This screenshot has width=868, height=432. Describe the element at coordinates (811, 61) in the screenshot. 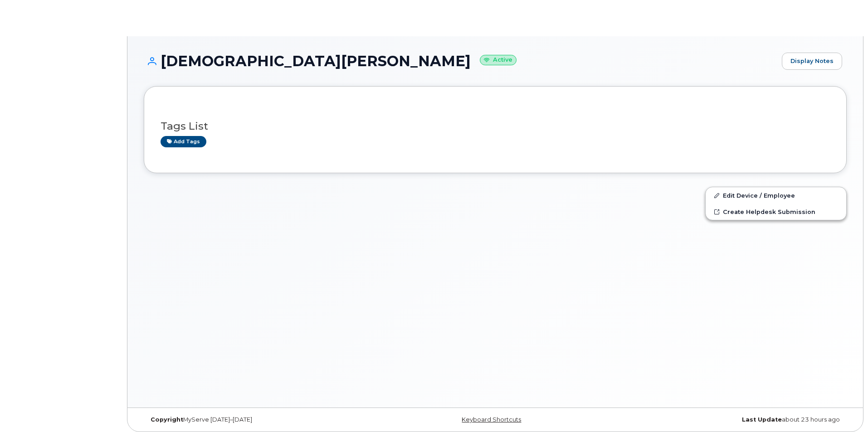

I see `a: Display Notes` at that location.